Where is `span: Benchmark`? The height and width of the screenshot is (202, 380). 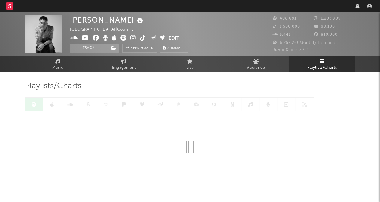 span: Benchmark is located at coordinates (142, 48).